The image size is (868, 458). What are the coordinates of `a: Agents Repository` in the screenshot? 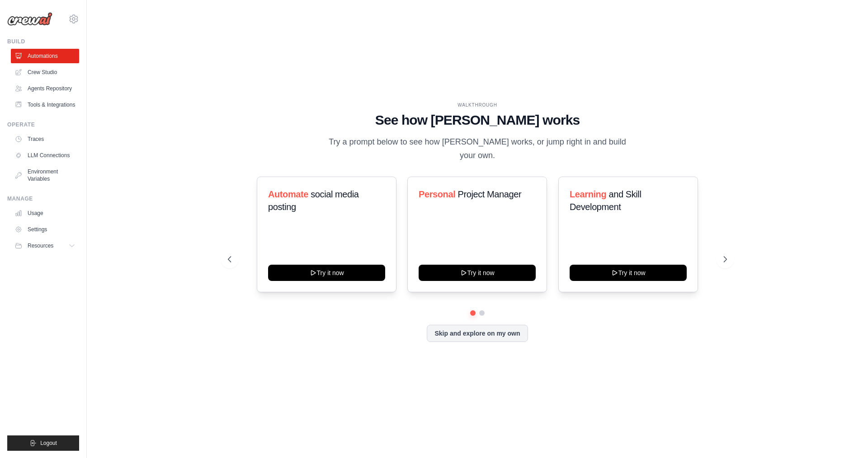 It's located at (44, 89).